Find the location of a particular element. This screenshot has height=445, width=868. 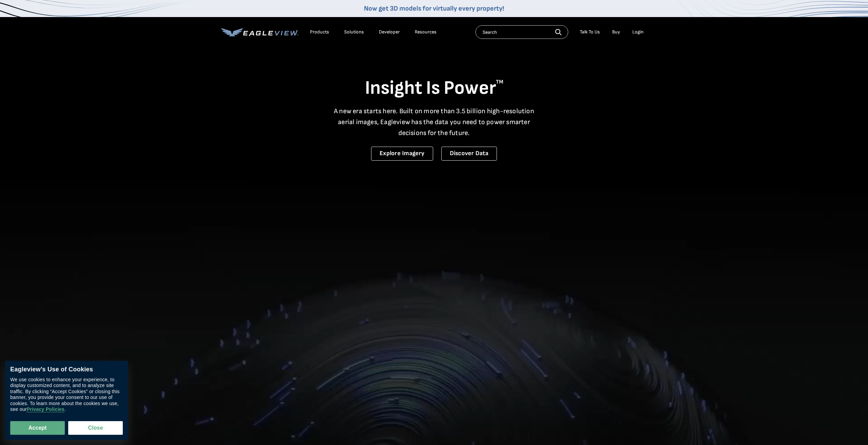

div: Solutions is located at coordinates (354, 32).